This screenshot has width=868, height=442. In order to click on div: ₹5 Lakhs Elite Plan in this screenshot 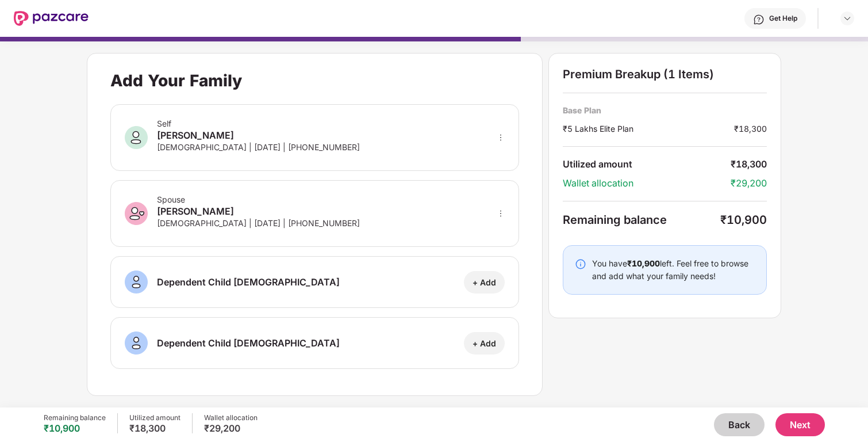, I will do `click(649, 128)`.